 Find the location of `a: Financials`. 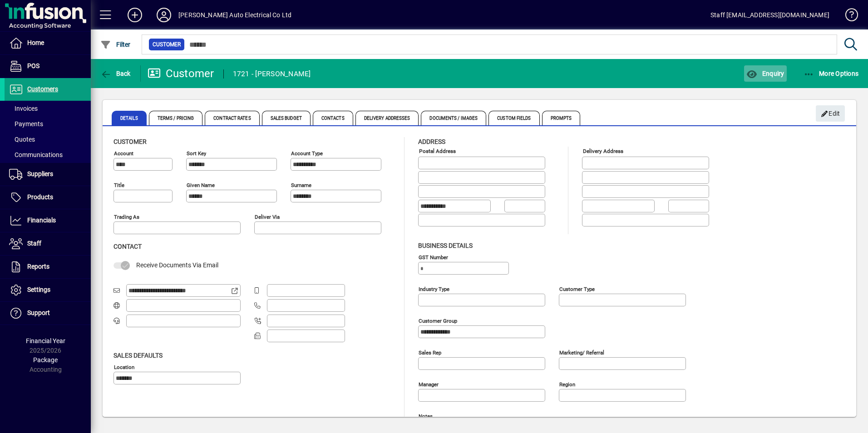

a: Financials is located at coordinates (48, 221).